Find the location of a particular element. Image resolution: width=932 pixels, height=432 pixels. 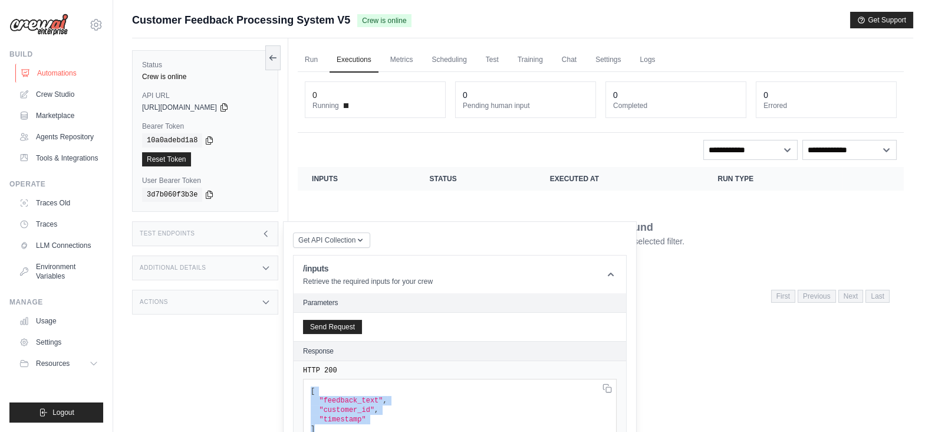

dt: Pending human input is located at coordinates (525, 106).